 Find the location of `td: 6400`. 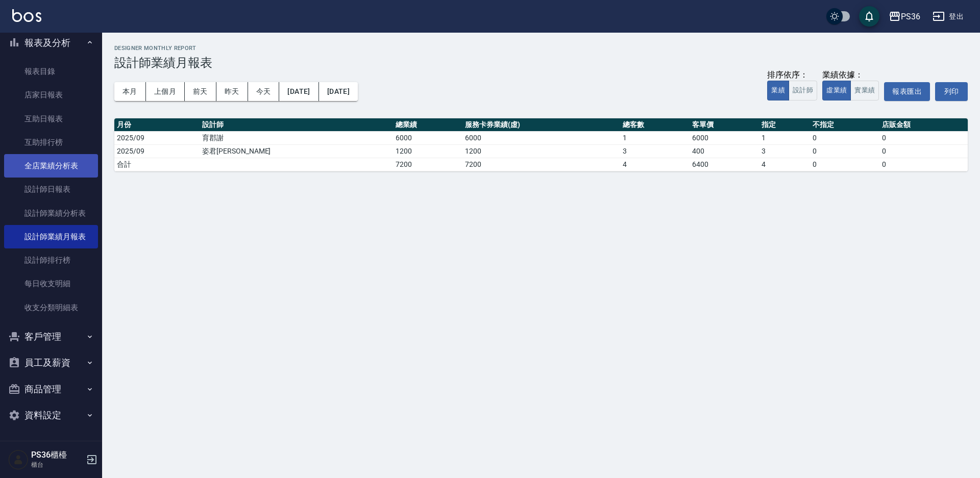

td: 6400 is located at coordinates (724, 164).